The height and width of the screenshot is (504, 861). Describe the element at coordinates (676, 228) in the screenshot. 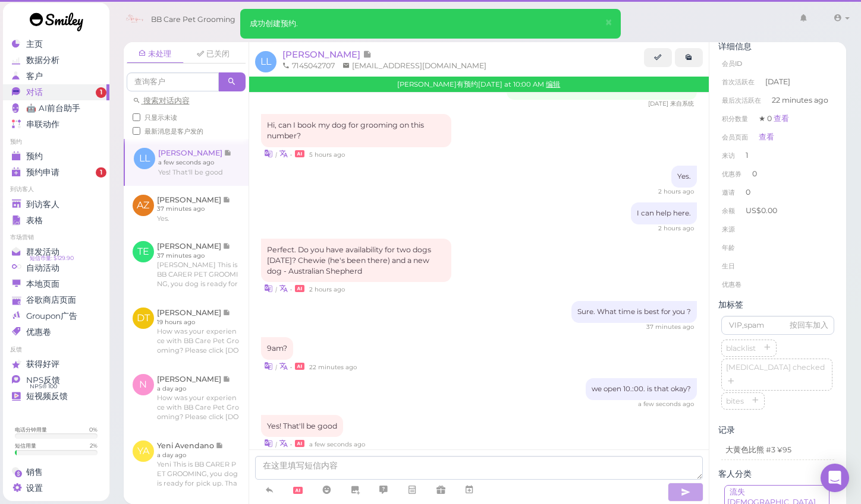

I see `span: 09/05/2025 09:36am` at that location.